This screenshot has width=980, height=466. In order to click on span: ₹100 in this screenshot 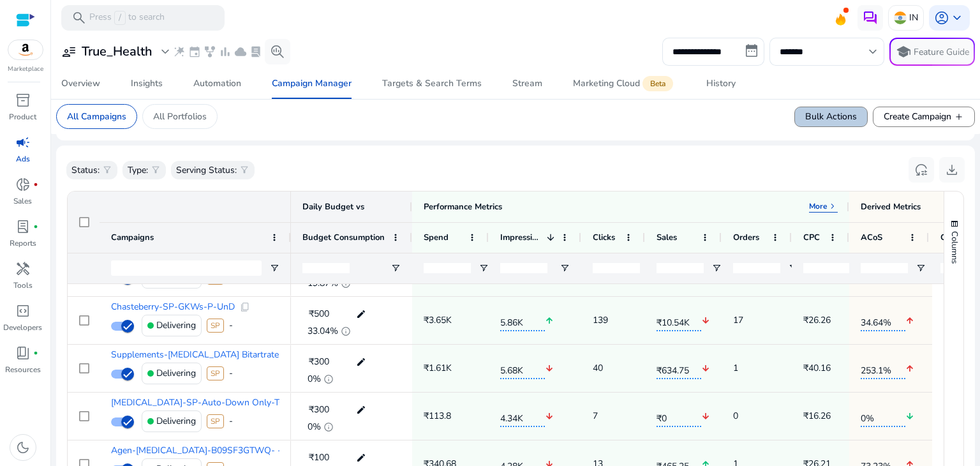, I will do `click(319, 457)`.